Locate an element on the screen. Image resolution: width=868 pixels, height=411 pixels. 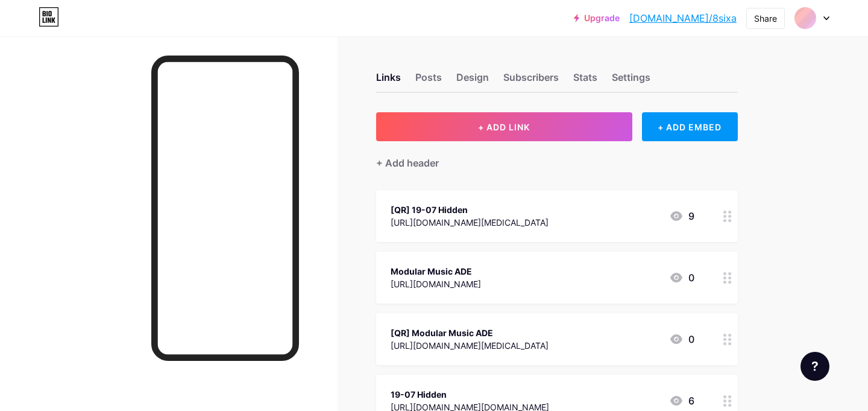
div: 19-07 Hidden is located at coordinates (470, 394).